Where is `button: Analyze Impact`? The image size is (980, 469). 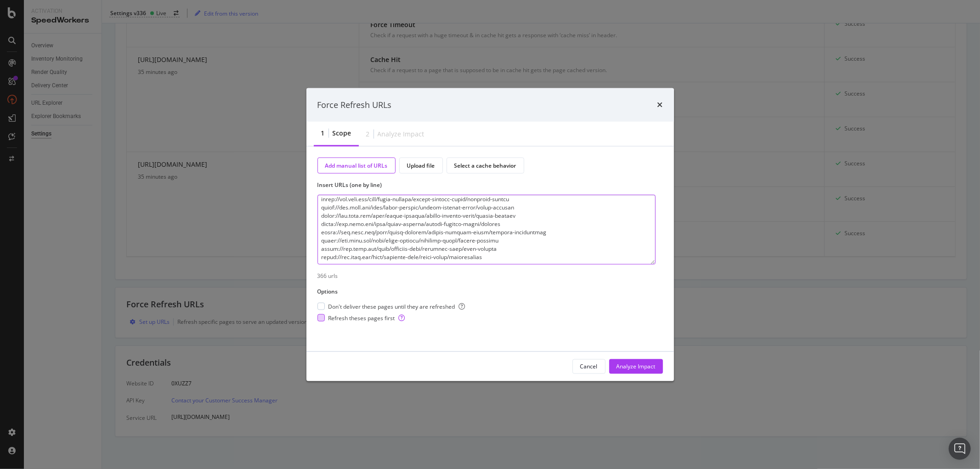 button: Analyze Impact is located at coordinates (637, 366).